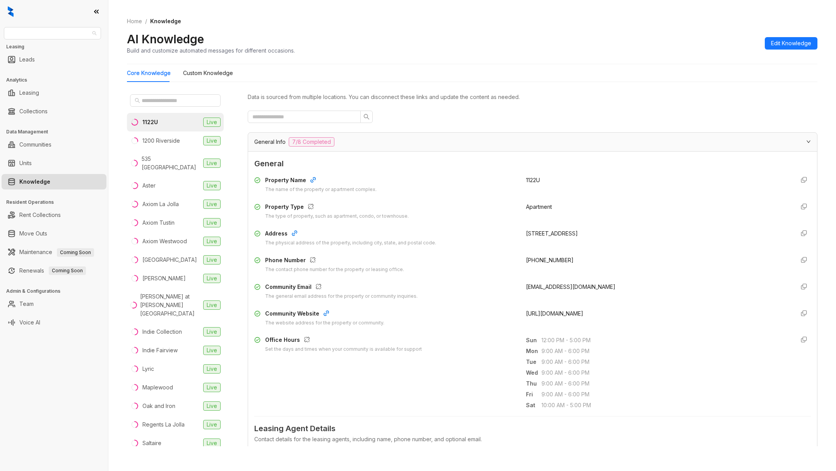 The height and width of the screenshot is (471, 836). I want to click on div: The physical address of the property, including city, state, and postal code., so click(350, 243).